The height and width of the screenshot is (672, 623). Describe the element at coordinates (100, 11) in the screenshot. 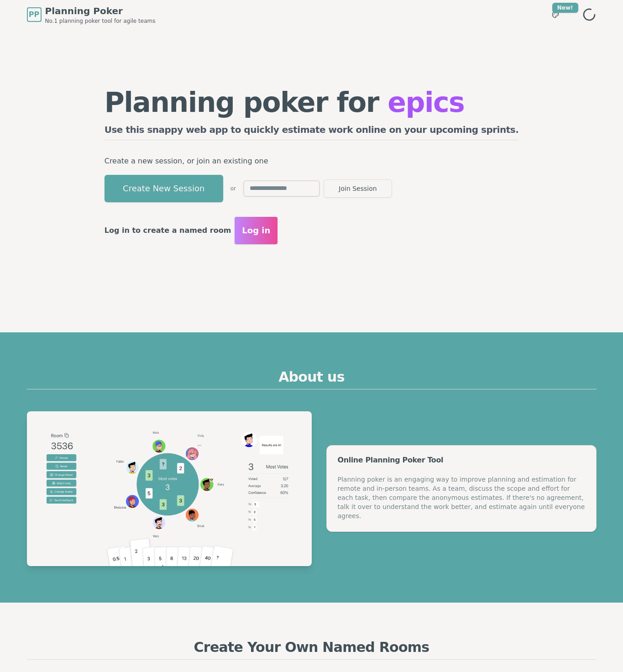

I see `span: Planning Poker` at that location.